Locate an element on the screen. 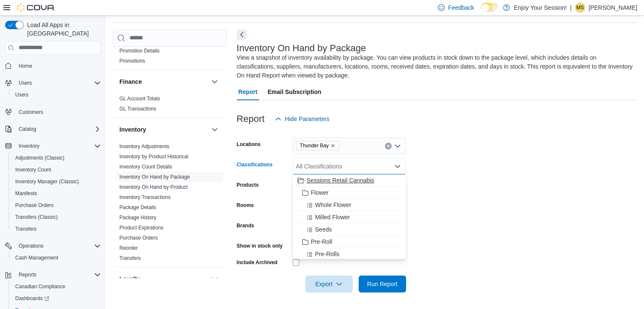 This screenshot has width=644, height=309. button: Inventory Manager (Classic) is located at coordinates (56, 181).